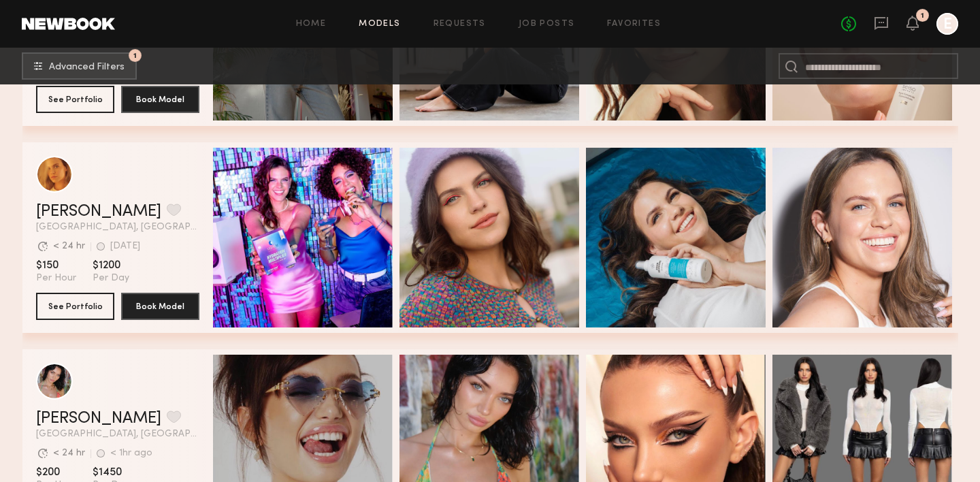 The image size is (980, 482). Describe the element at coordinates (311, 24) in the screenshot. I see `a: Home` at that location.